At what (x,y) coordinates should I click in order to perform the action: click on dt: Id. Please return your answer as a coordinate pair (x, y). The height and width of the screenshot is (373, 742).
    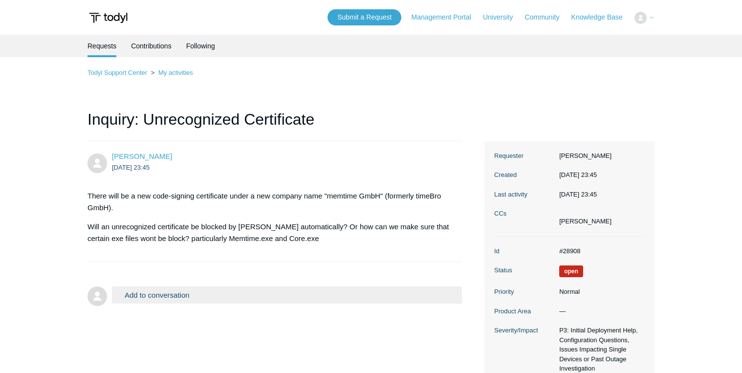
    Looking at the image, I should click on (524, 251).